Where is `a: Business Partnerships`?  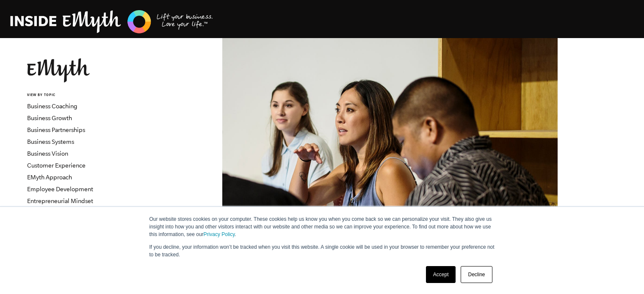 a: Business Partnerships is located at coordinates (56, 130).